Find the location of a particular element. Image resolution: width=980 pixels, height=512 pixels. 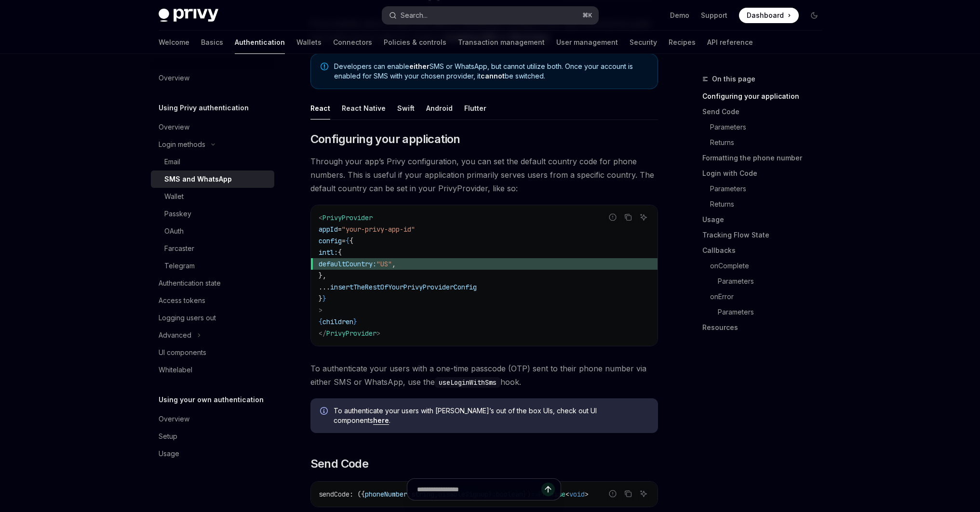

button: Ask AI is located at coordinates (643, 217).